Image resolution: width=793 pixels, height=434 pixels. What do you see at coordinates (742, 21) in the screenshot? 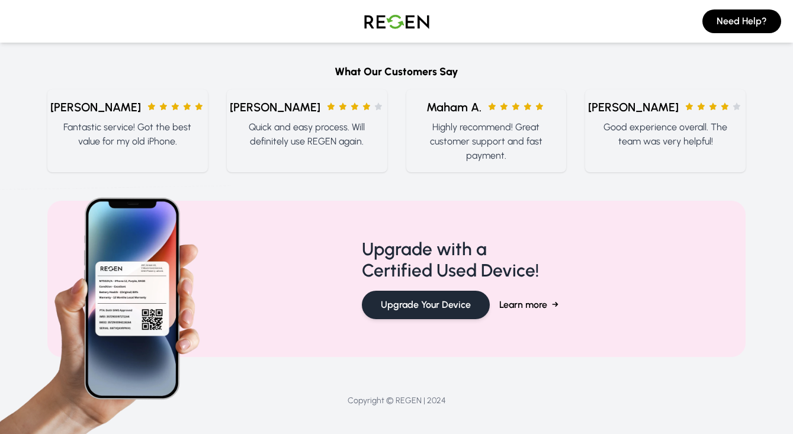
I see `button: Need Help?` at bounding box center [742, 21].